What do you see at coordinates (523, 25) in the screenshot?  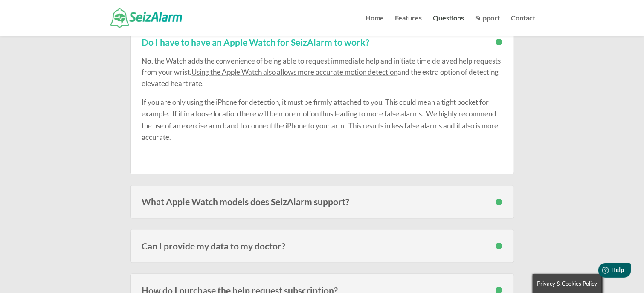 I see `a: Contact` at bounding box center [523, 25].